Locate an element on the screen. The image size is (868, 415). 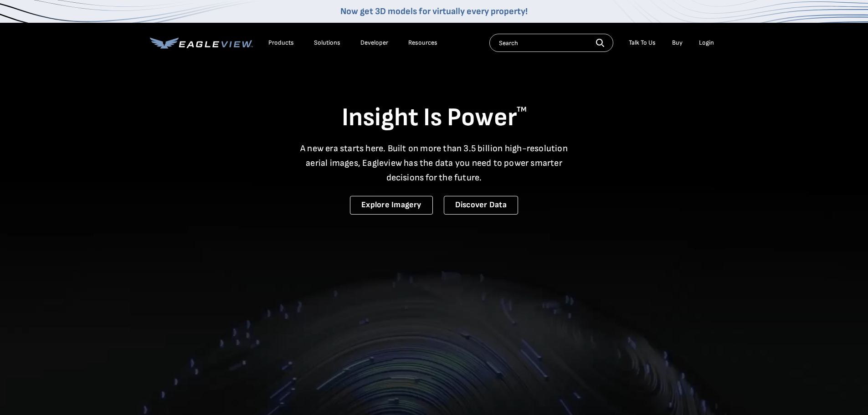
div: Solutions is located at coordinates (327, 43).